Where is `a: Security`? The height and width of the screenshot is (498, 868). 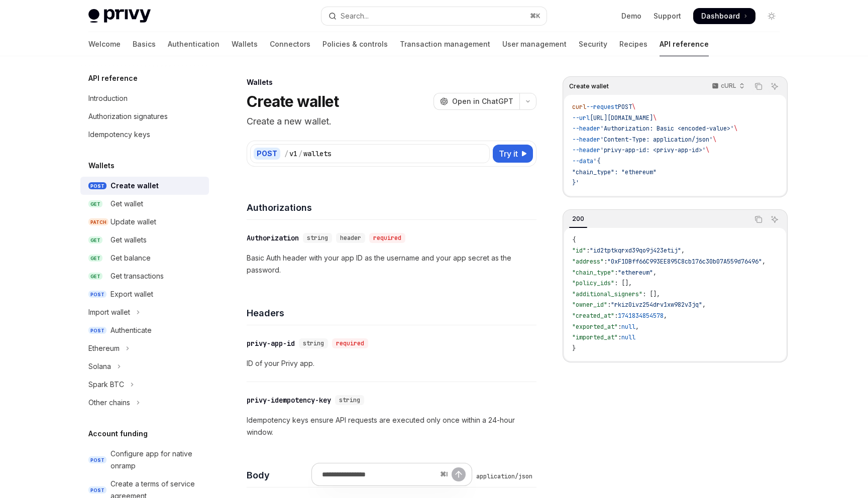 a: Security is located at coordinates (593, 44).